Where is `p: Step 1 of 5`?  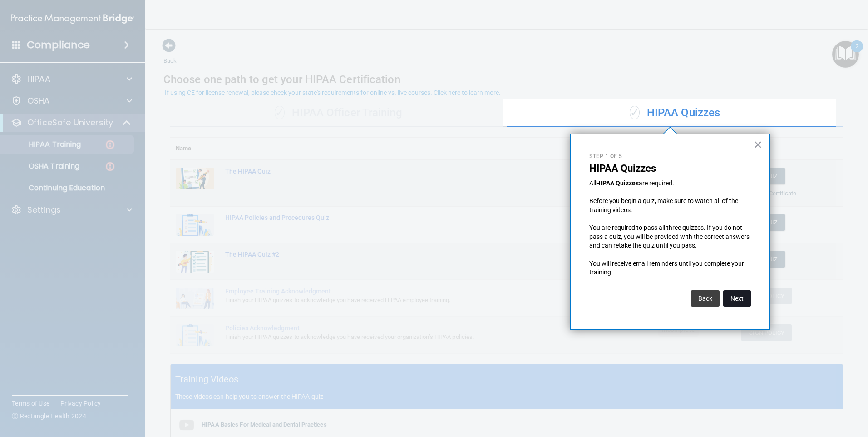 p: Step 1 of 5 is located at coordinates (670, 156).